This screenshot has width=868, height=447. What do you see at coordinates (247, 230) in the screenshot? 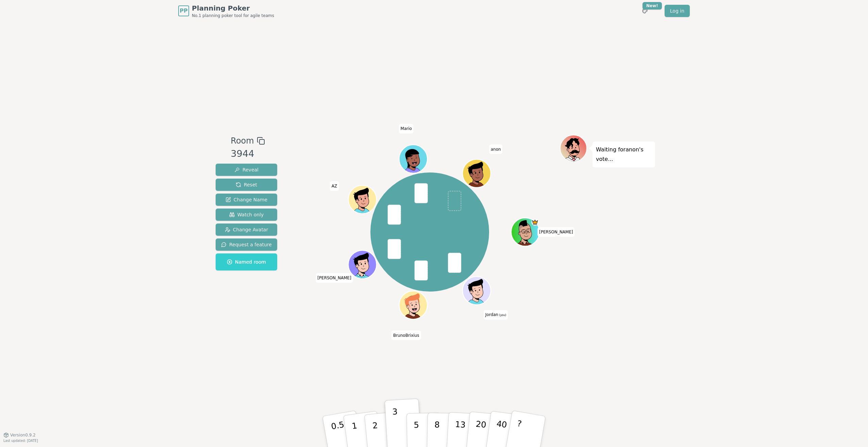
I see `span: Change Avatar` at bounding box center [247, 230].